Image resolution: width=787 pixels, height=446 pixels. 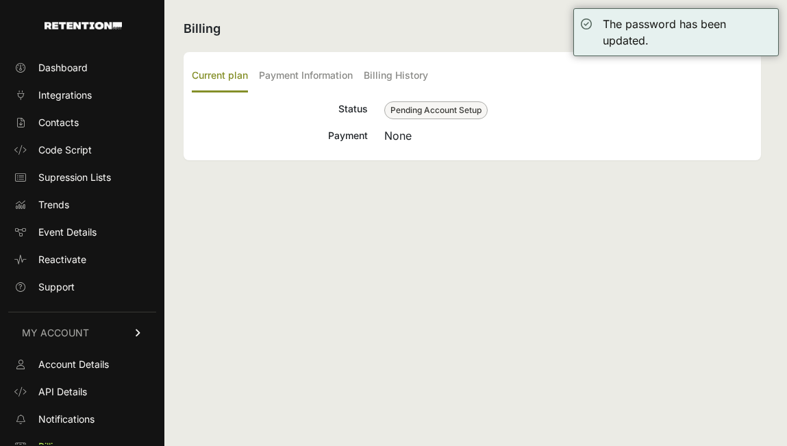 I want to click on a: API Details, so click(x=82, y=392).